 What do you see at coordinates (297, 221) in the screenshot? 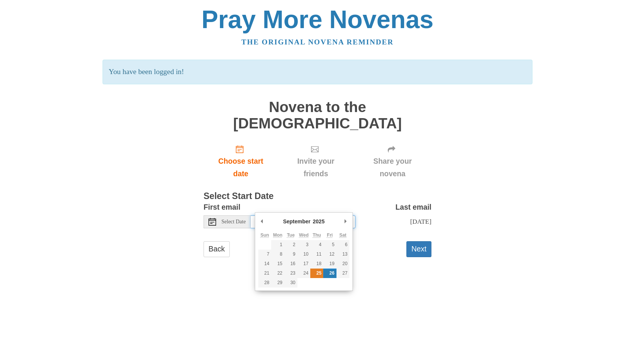
I see `div: September` at bounding box center [297, 221].